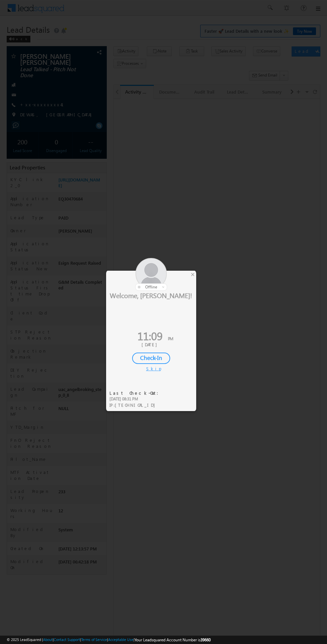 The image size is (327, 644). Describe the element at coordinates (173, 640) in the screenshot. I see `span: Your Leadsquared Account Number is` at that location.